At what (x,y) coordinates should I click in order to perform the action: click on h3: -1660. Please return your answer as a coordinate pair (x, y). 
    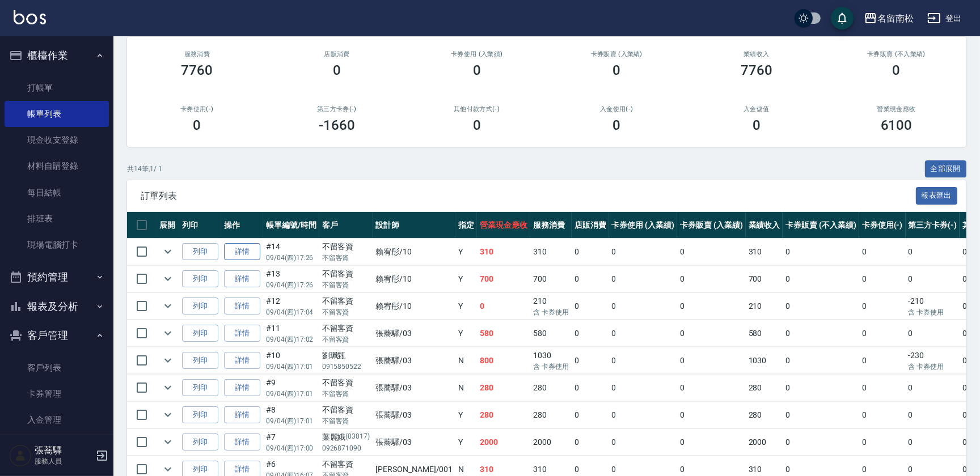
    Looking at the image, I should click on (337, 125).